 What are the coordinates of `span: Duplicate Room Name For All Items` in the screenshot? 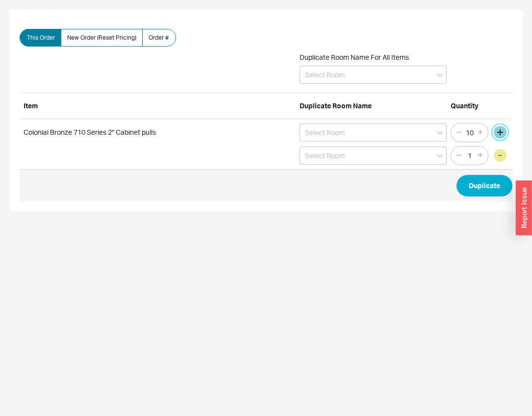 It's located at (354, 57).